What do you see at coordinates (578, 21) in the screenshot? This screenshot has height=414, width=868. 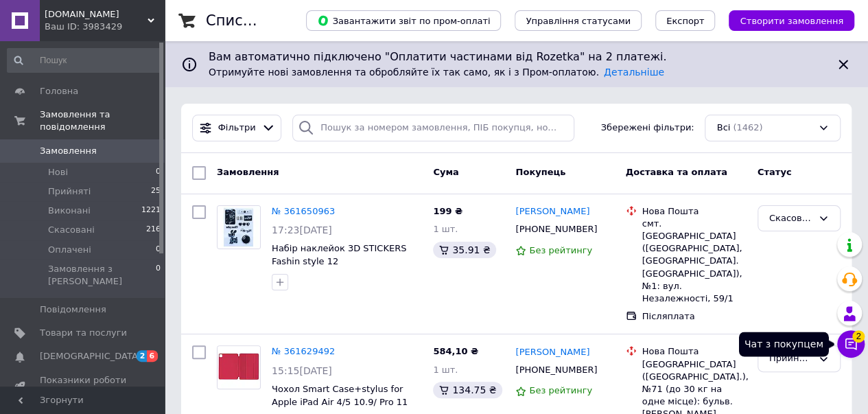 I see `button: Управління статусами` at bounding box center [578, 21].